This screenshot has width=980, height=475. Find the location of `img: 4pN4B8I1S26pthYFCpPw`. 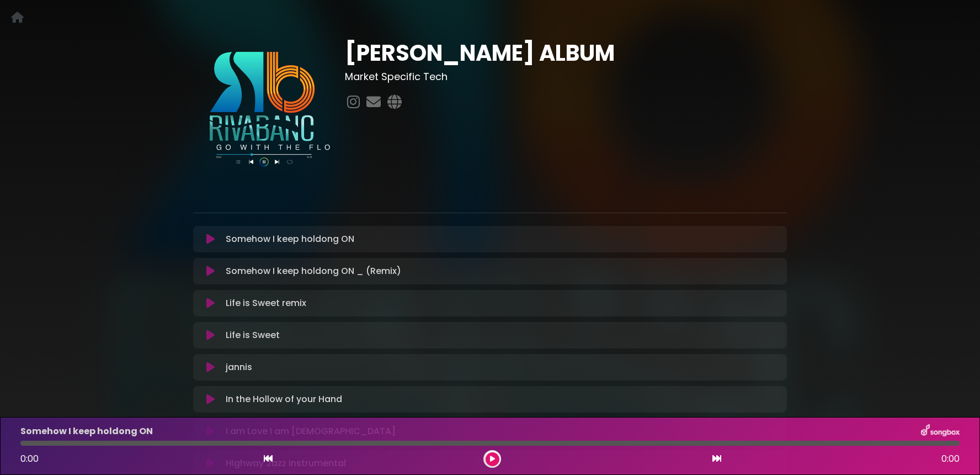

img: 4pN4B8I1S26pthYFCpPw is located at coordinates (262, 109).